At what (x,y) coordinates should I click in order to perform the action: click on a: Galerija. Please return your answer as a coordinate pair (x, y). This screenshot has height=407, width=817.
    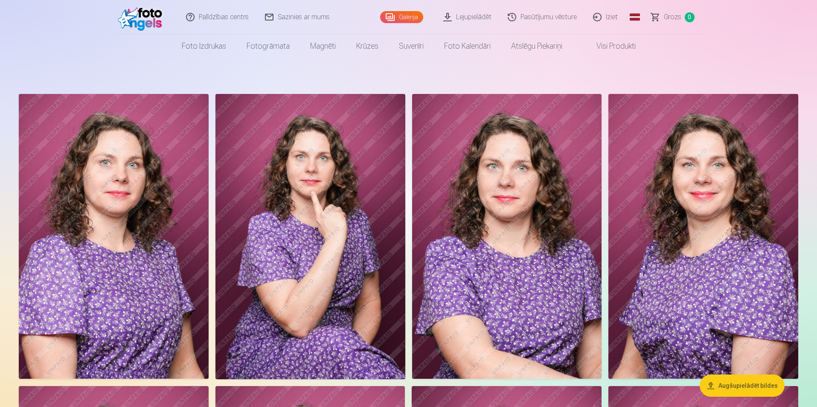
    Looking at the image, I should click on (401, 17).